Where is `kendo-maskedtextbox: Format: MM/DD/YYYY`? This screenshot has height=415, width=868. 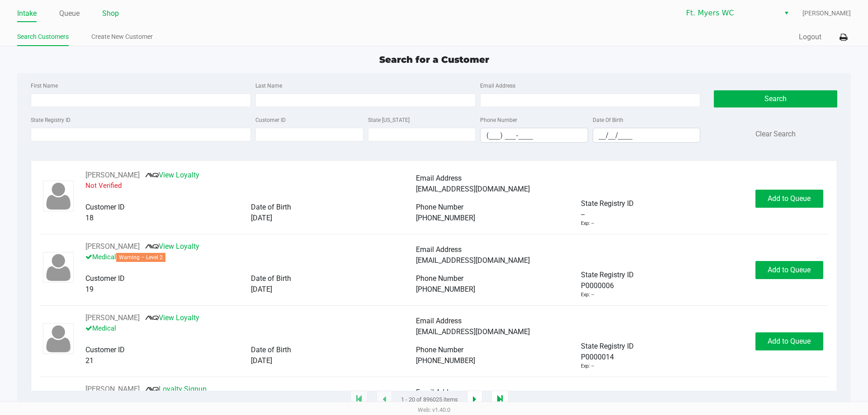 kendo-maskedtextbox: Format: MM/DD/YYYY is located at coordinates (646, 135).